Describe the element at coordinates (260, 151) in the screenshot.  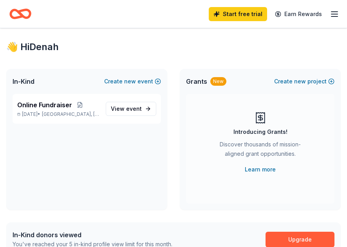
I see `div: Discover thousands of mission-aligned grant opportunities.` at that location.